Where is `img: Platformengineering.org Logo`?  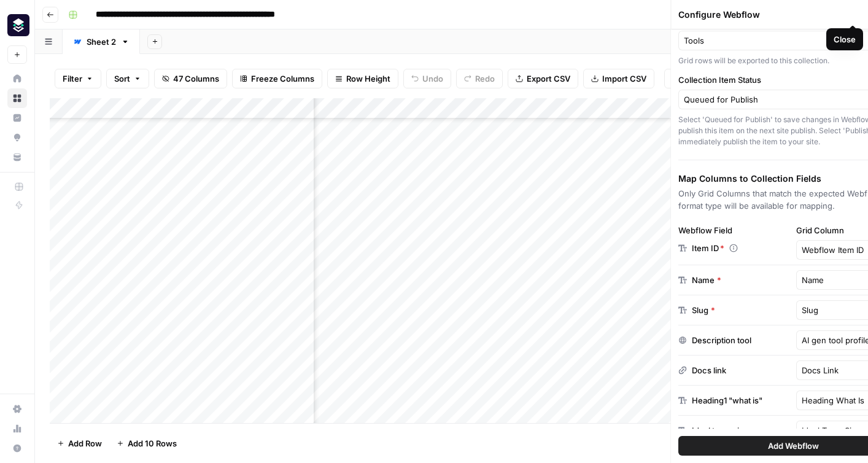
img: Platformengineering.org Logo is located at coordinates (19, 25).